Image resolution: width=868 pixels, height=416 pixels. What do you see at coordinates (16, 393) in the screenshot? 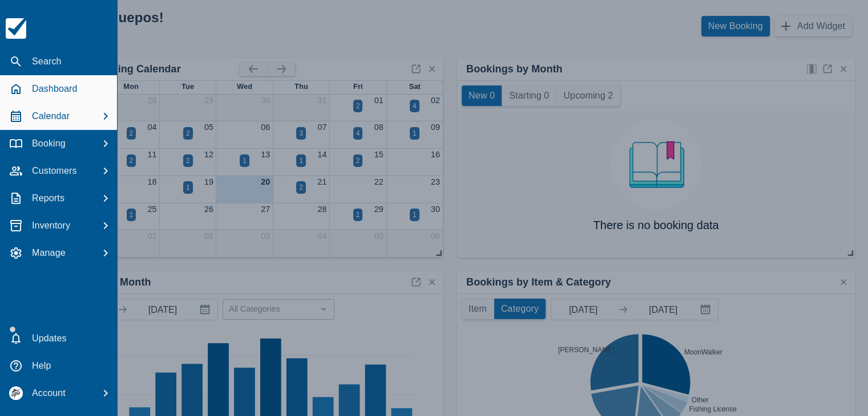
I see `img: avatar` at bounding box center [16, 393].